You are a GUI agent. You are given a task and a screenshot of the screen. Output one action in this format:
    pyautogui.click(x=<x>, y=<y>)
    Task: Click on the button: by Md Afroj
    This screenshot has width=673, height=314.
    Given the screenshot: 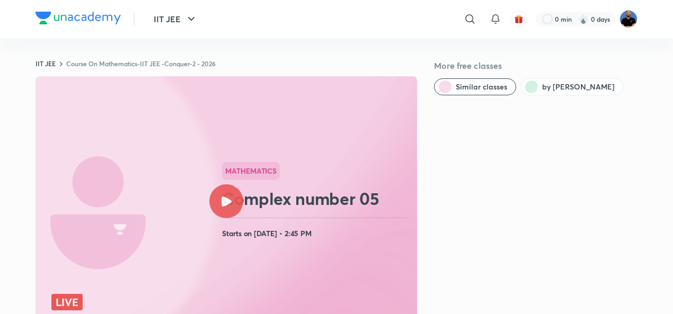 What is the action you would take?
    pyautogui.click(x=572, y=87)
    